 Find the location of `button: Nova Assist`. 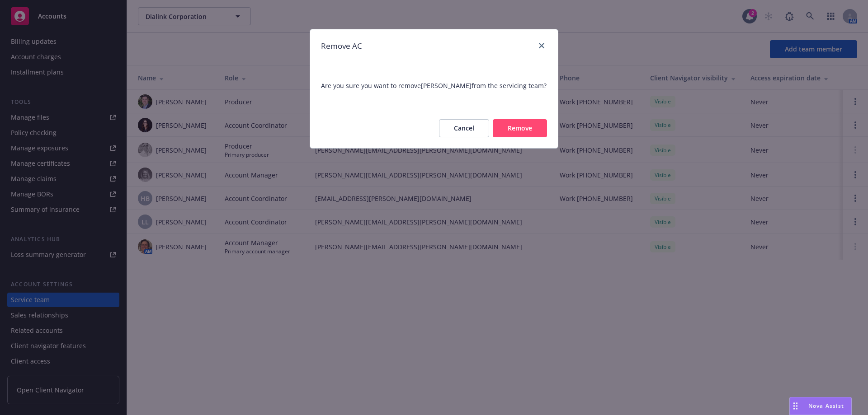

button: Nova Assist is located at coordinates (820, 406).